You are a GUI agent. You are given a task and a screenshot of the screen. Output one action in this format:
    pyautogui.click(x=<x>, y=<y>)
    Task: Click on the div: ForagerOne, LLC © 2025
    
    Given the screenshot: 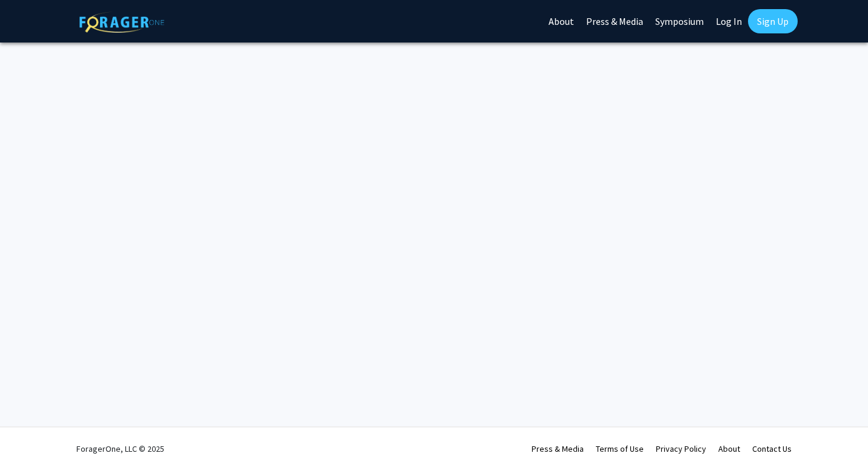 What is the action you would take?
    pyautogui.click(x=120, y=449)
    